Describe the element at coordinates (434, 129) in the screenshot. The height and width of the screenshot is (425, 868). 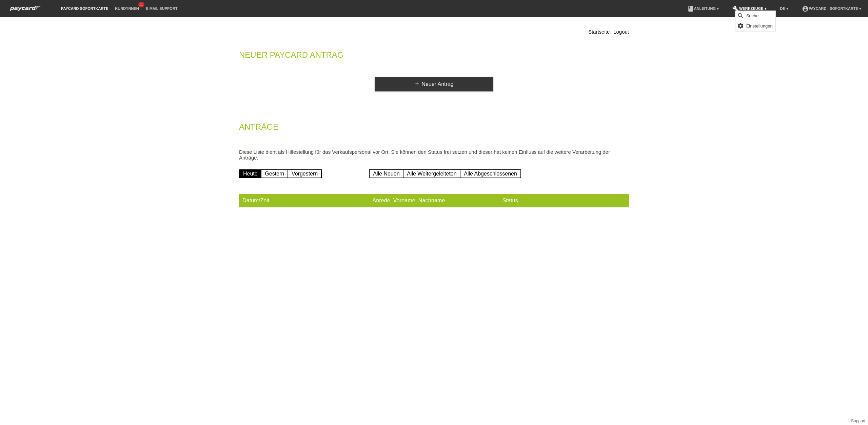
I see `h2: Anträge` at that location.